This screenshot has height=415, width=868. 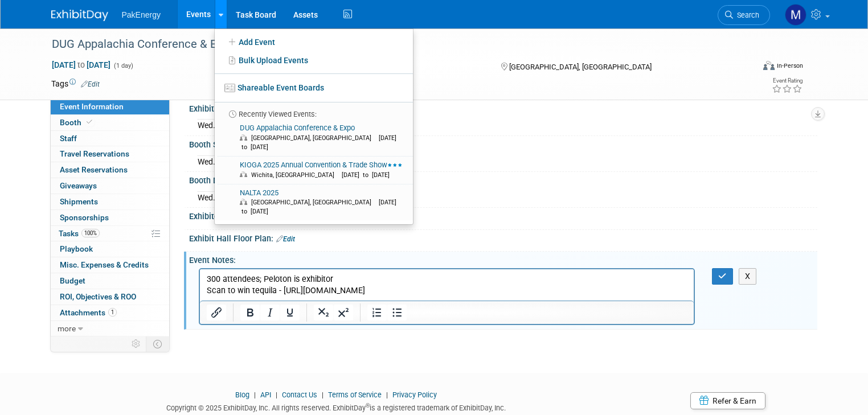 I want to click on a: Travel Reservations, so click(x=110, y=154).